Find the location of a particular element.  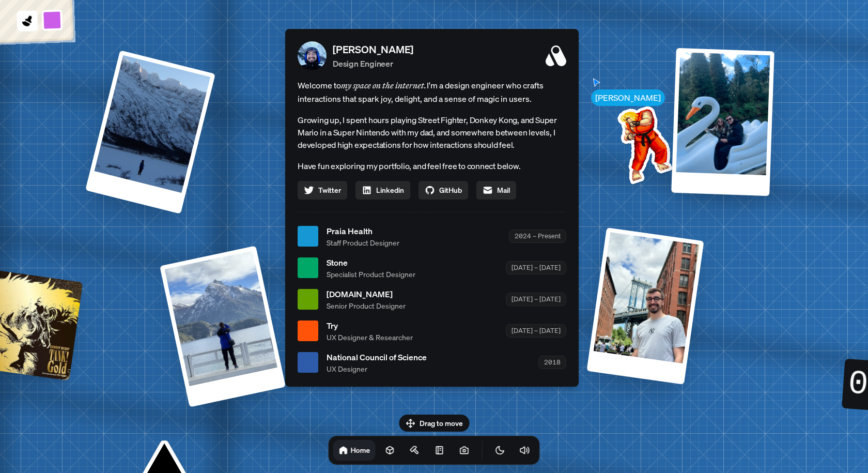

a: Linkedin is located at coordinates (382, 190).